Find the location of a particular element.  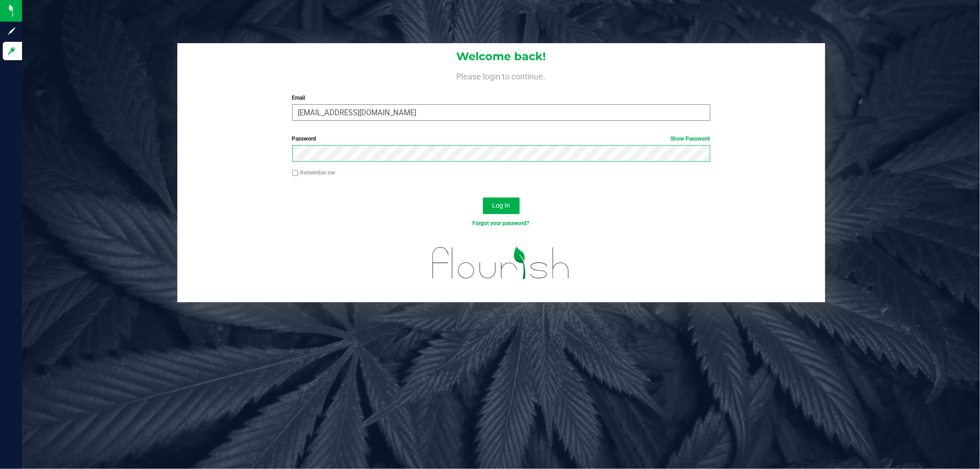

label: Email is located at coordinates (502, 98).